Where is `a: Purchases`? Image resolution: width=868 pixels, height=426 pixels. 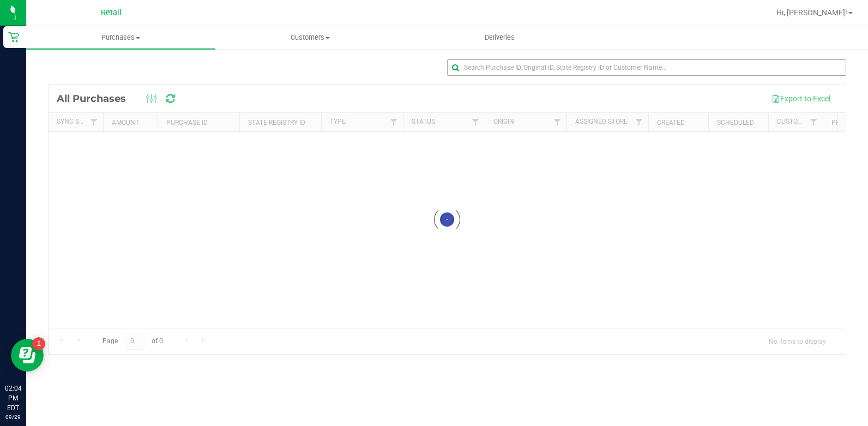 a: Purchases is located at coordinates (121, 37).